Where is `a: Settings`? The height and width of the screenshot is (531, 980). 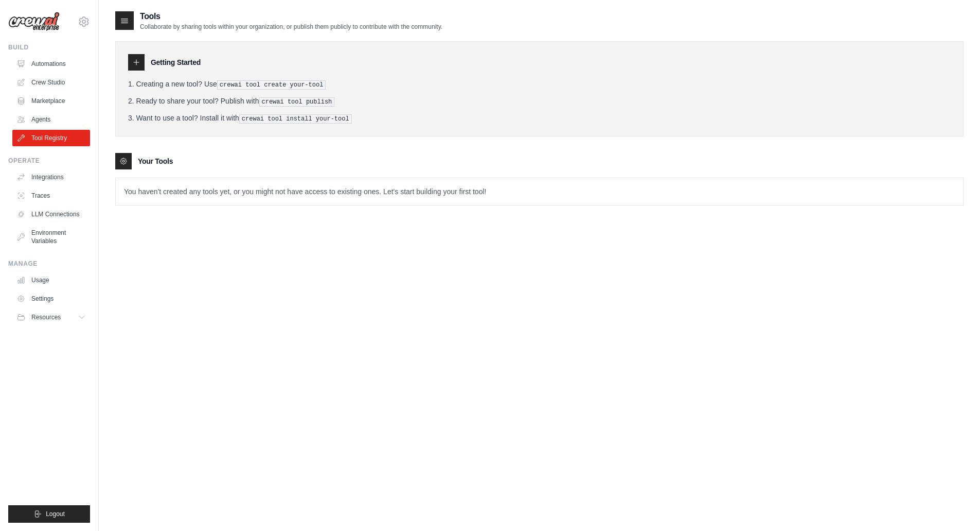 a: Settings is located at coordinates (51, 299).